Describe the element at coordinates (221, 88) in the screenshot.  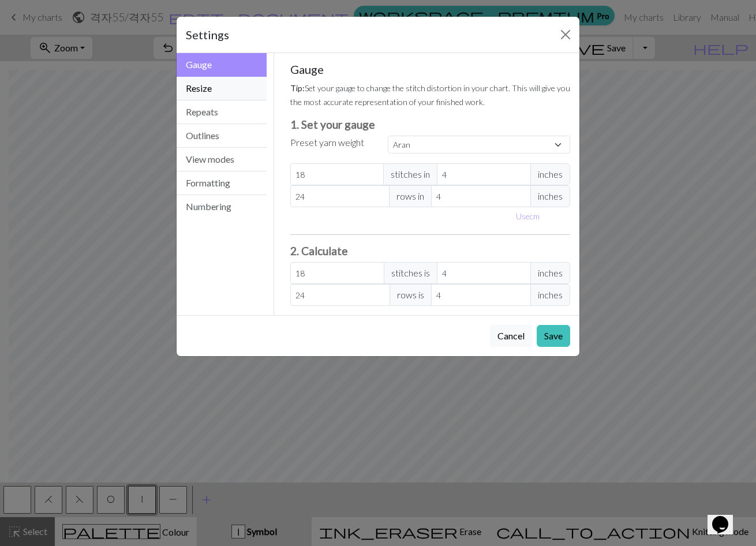
I see `button: Resize` at that location.